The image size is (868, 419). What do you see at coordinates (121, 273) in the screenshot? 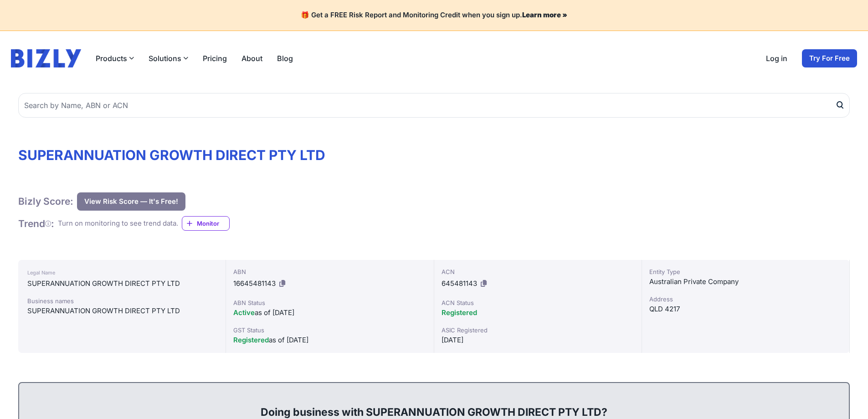
I see `div: Legal Name` at bounding box center [121, 273].